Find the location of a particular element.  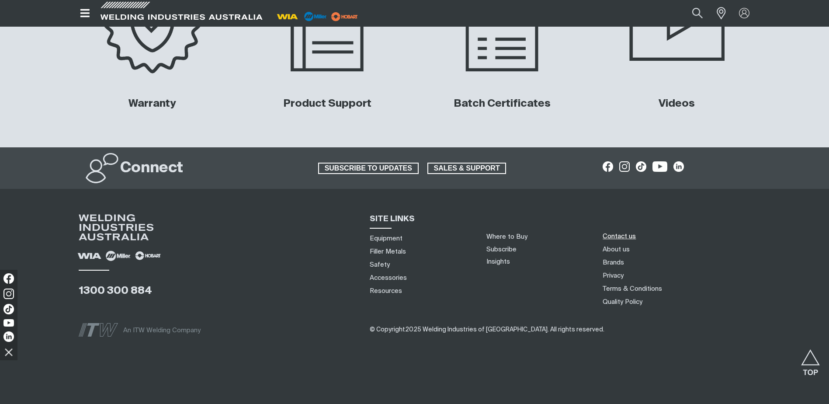

img: LinkedIn is located at coordinates (9, 336).